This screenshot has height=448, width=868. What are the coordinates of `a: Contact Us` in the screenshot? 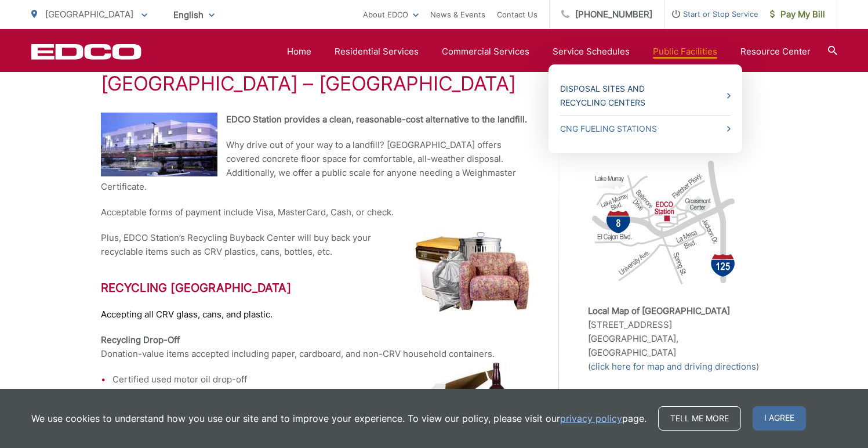 It's located at (517, 15).